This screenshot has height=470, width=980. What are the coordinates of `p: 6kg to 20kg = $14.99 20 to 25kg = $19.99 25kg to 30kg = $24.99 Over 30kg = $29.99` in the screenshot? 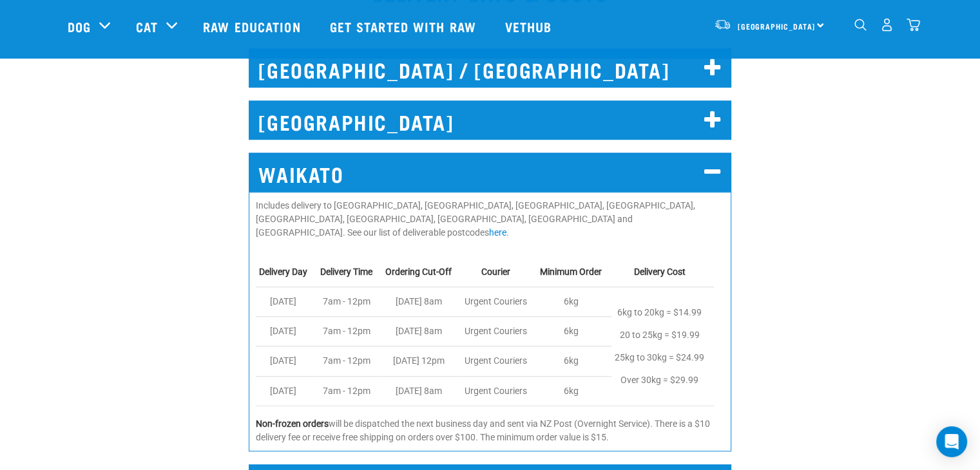 It's located at (659, 346).